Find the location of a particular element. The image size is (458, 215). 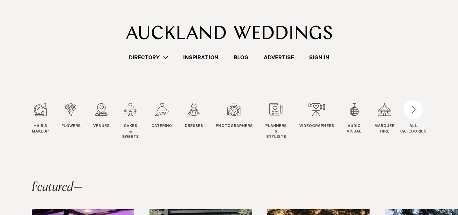

swiper-slide: 8 / 12 is located at coordinates (282, 121).